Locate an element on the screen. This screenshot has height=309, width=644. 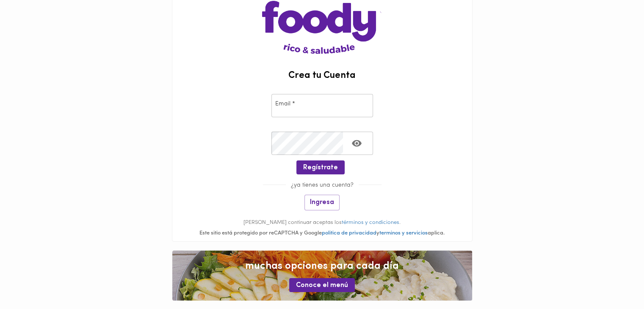
span: Ingresa is located at coordinates (322, 202).